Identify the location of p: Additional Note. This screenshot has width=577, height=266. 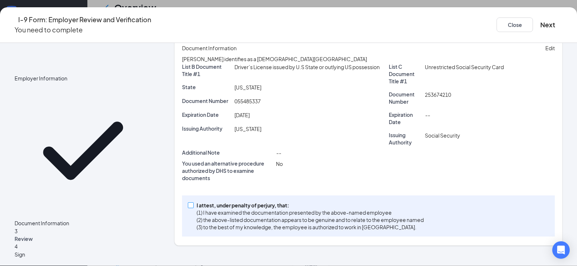
(228, 153).